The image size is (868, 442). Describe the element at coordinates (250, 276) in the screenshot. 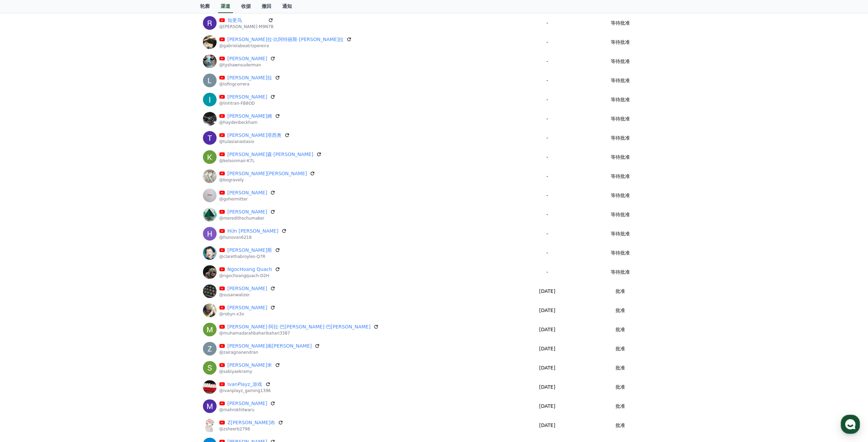

I see `p: @ngochoangquach-D2H` at that location.